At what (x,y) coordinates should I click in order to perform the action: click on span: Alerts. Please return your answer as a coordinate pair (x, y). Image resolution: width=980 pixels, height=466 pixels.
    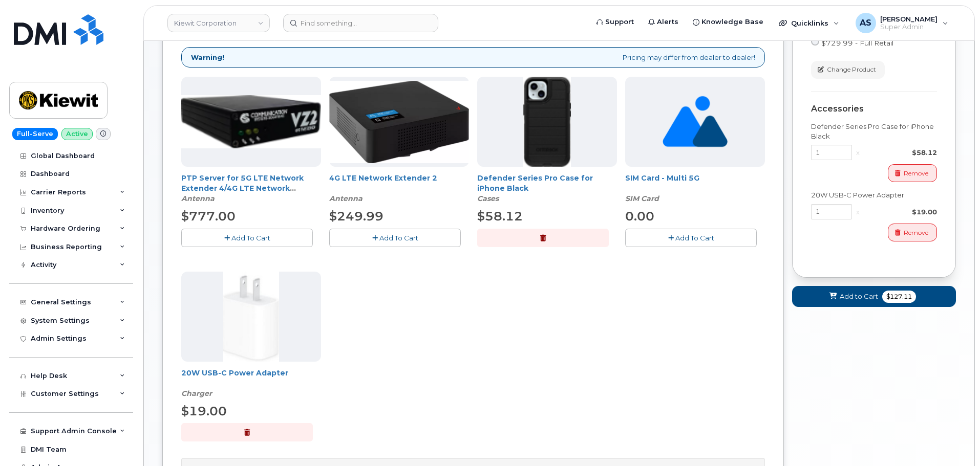
    Looking at the image, I should click on (668, 22).